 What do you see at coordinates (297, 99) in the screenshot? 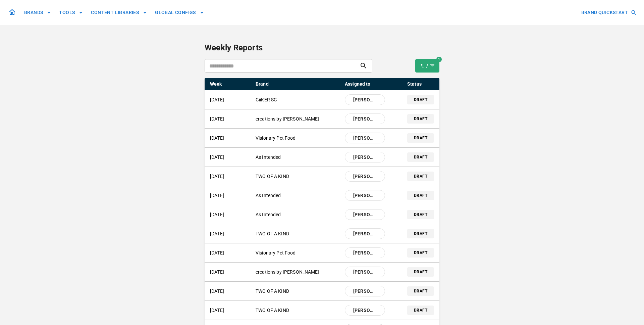
I see `p: GiiKER SG` at bounding box center [297, 99].